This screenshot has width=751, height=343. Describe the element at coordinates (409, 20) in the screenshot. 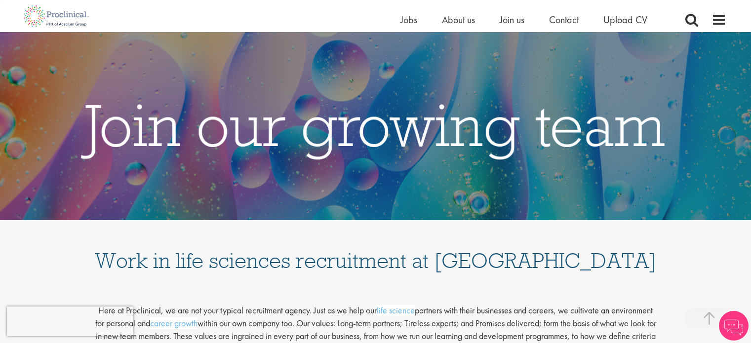

I see `a: Jobs` at that location.